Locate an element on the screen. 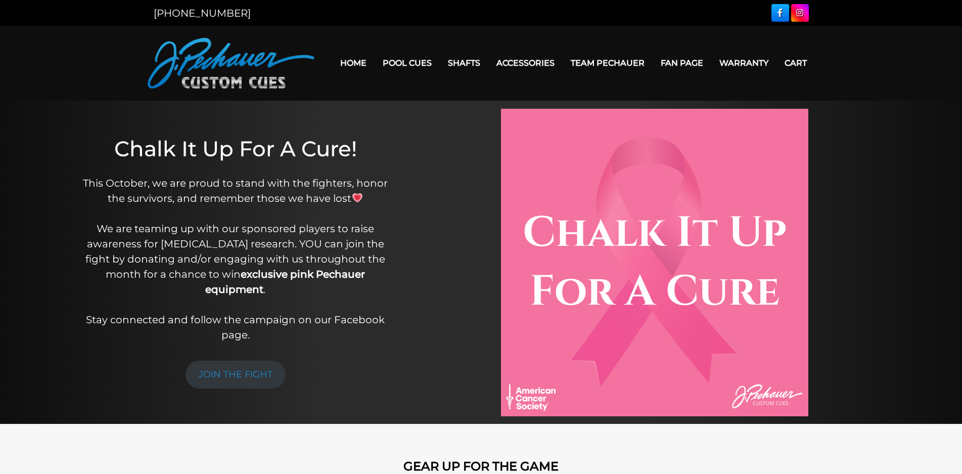 The image size is (962, 474). a: Shafts is located at coordinates (464, 63).